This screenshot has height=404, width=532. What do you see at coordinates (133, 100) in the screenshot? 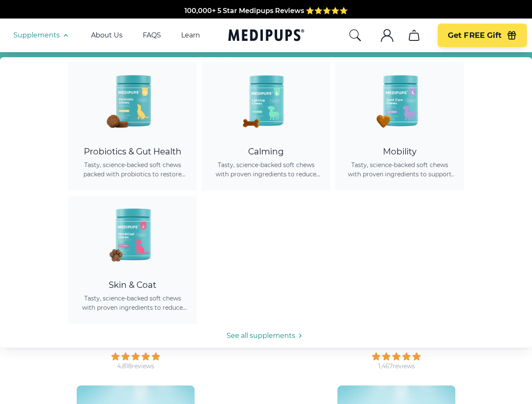
I see `img: Probiotic Dog Chews - Medipups` at bounding box center [133, 100].